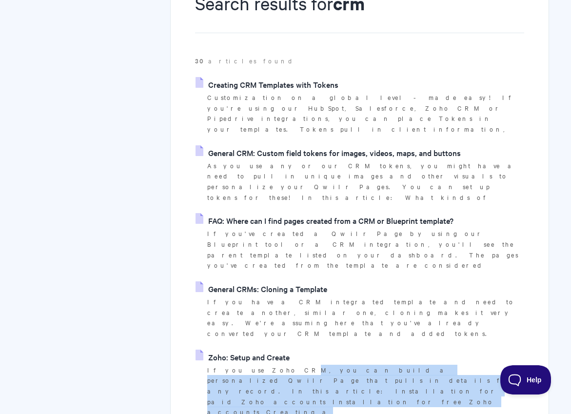 The width and height of the screenshot is (571, 414). I want to click on a: Creating CRM Templates with Tokens, so click(267, 84).